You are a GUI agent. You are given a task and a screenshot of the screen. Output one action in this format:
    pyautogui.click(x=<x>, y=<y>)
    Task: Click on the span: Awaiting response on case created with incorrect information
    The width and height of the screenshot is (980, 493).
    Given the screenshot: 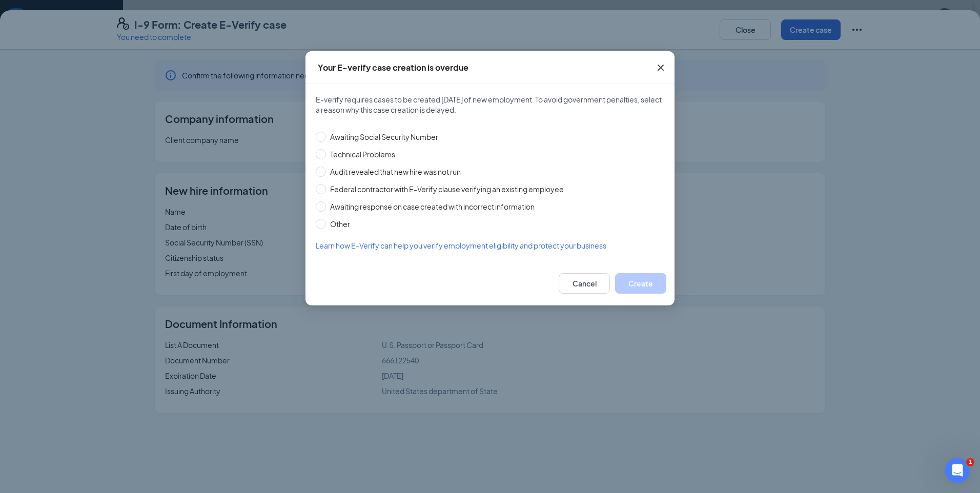 What is the action you would take?
    pyautogui.click(x=432, y=207)
    